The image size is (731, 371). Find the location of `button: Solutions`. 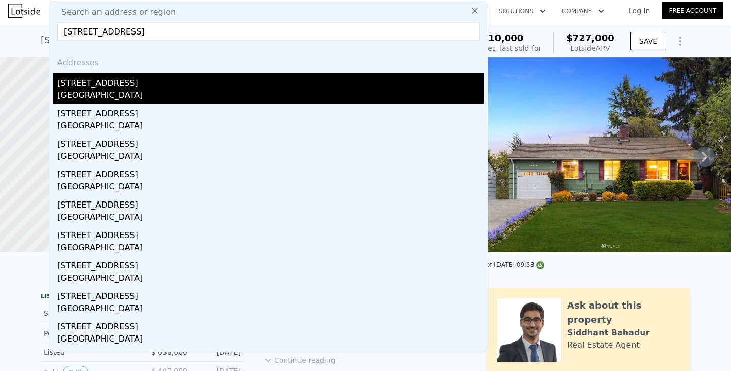

button: Solutions is located at coordinates (522, 11).